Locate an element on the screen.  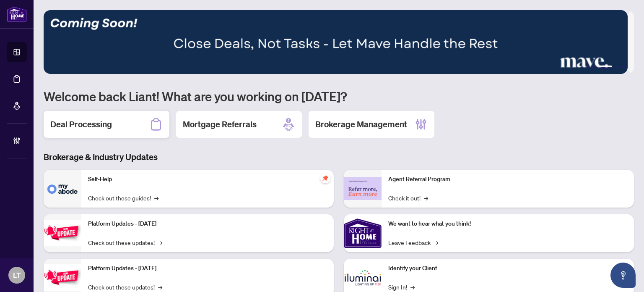
button: Open asap is located at coordinates (623, 275).